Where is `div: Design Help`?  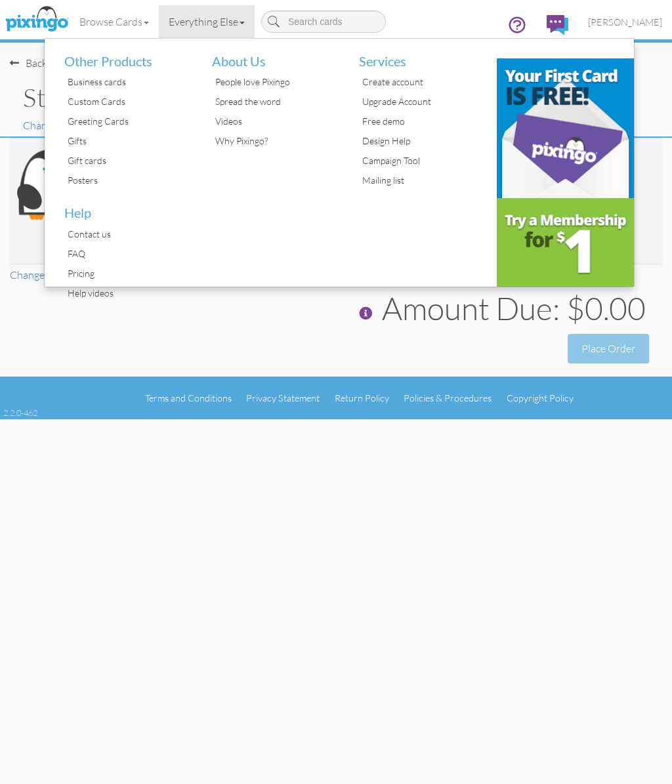
div: Design Help is located at coordinates (422, 141).